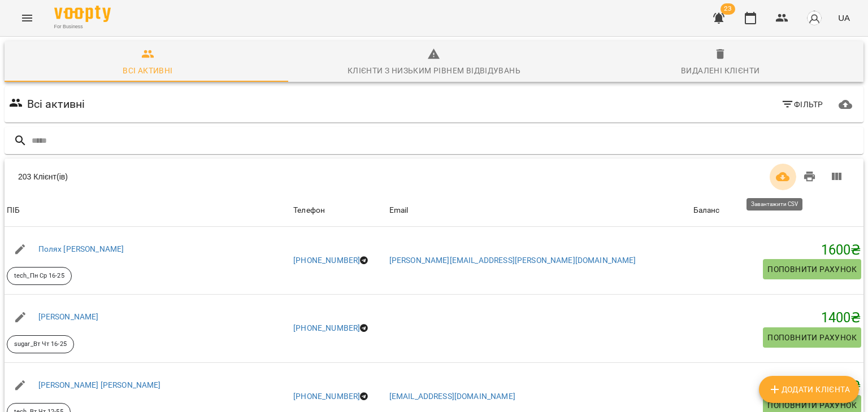 The height and width of the screenshot is (412, 868). What do you see at coordinates (814, 18) in the screenshot?
I see `img: avatar_s.png` at bounding box center [814, 18].